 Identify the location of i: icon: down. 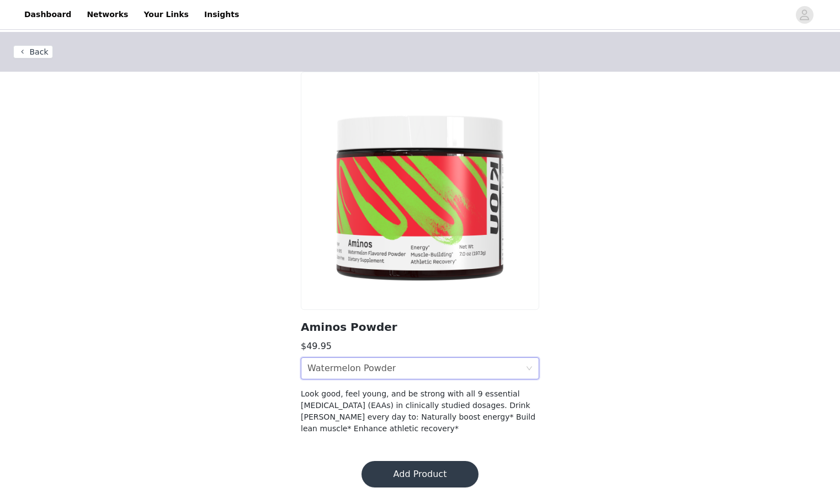
(529, 369).